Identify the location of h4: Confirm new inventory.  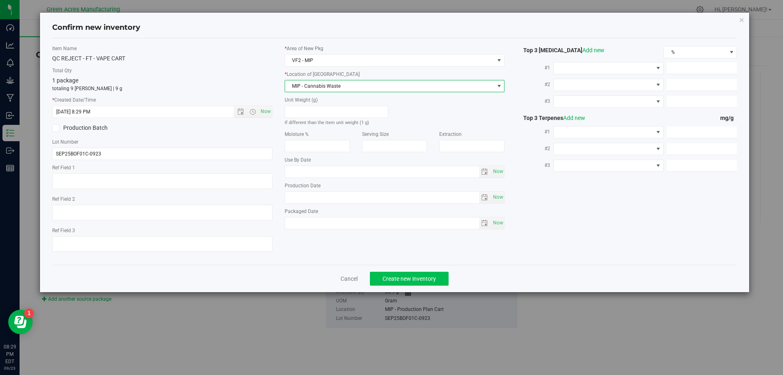
(96, 28).